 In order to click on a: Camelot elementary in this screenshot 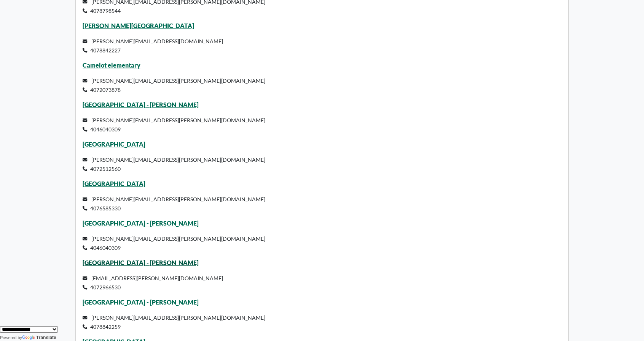, I will do `click(111, 65)`.